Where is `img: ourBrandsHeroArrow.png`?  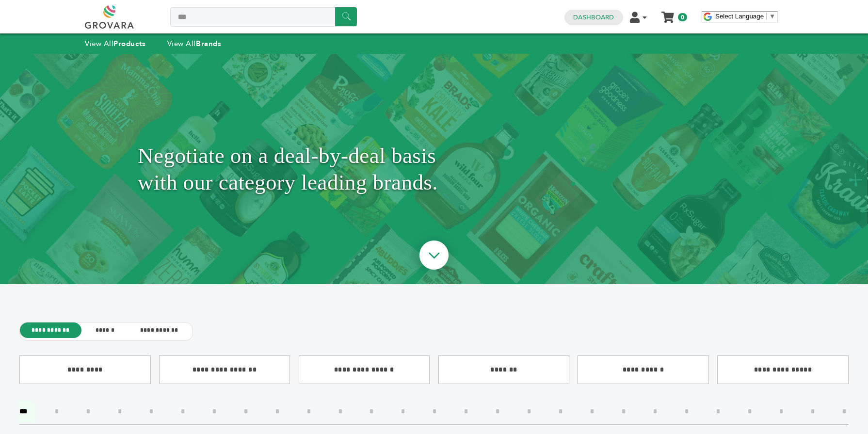
img: ourBrandsHeroArrow.png is located at coordinates (434, 257).